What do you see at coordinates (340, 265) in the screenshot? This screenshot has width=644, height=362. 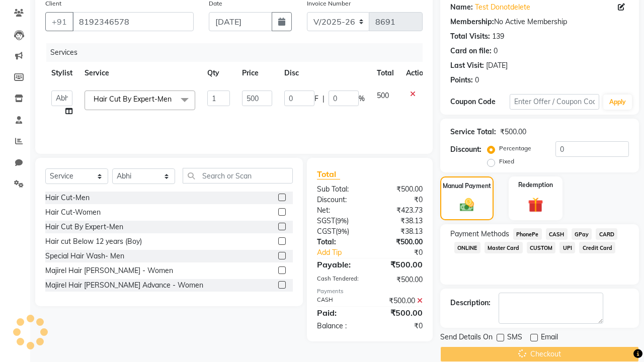 I see `div: Payable:` at bounding box center [340, 265].